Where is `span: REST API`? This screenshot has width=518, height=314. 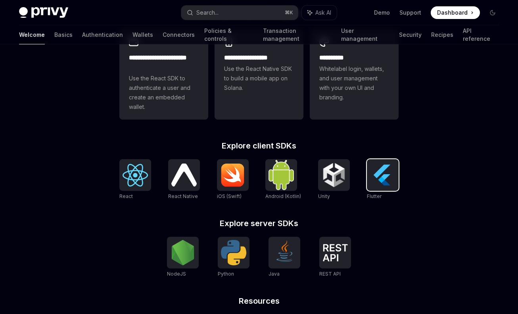 span: REST API is located at coordinates (330, 274).